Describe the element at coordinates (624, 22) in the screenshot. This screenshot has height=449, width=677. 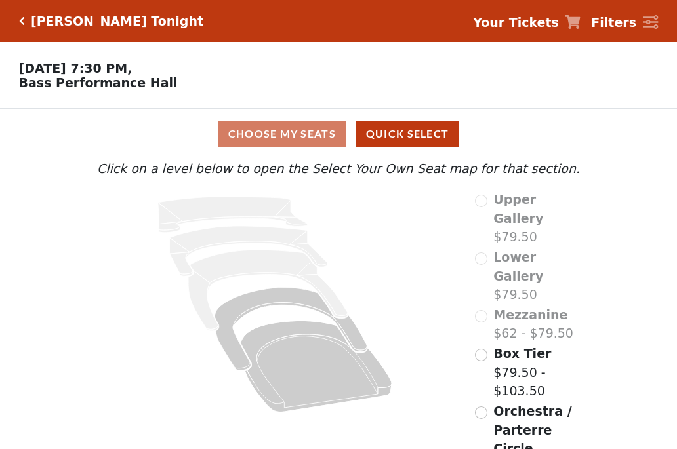
I see `a: Filters` at that location.